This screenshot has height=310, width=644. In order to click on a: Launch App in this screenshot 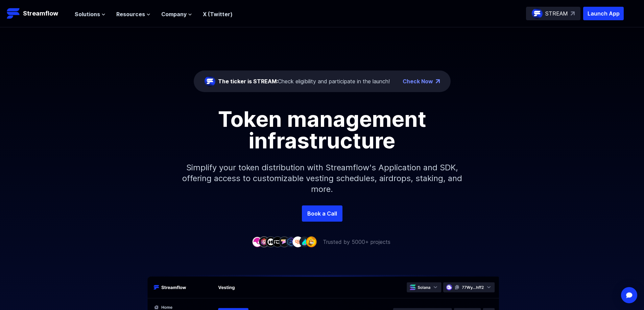, I will do `click(603, 14)`.